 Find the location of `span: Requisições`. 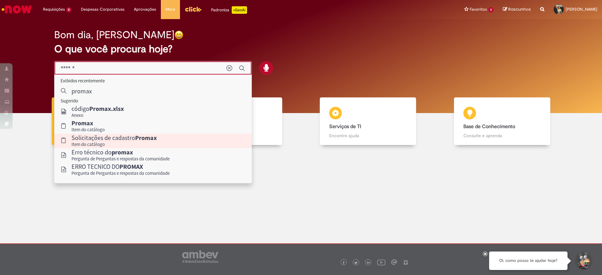

span: Requisições is located at coordinates (54, 9).